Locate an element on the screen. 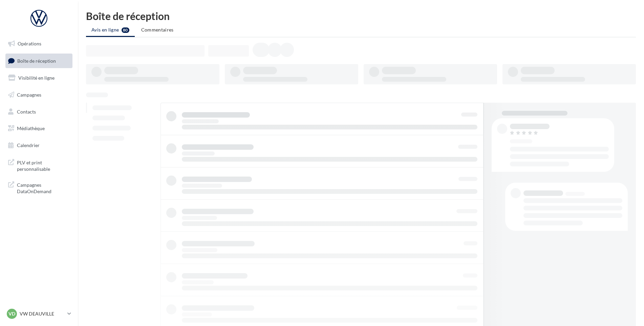  span: Calendrier is located at coordinates (28, 145).